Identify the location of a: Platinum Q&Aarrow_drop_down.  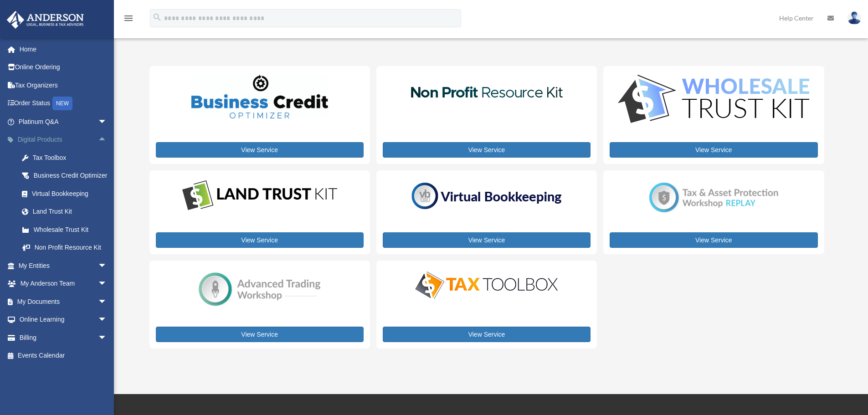
(63, 121).